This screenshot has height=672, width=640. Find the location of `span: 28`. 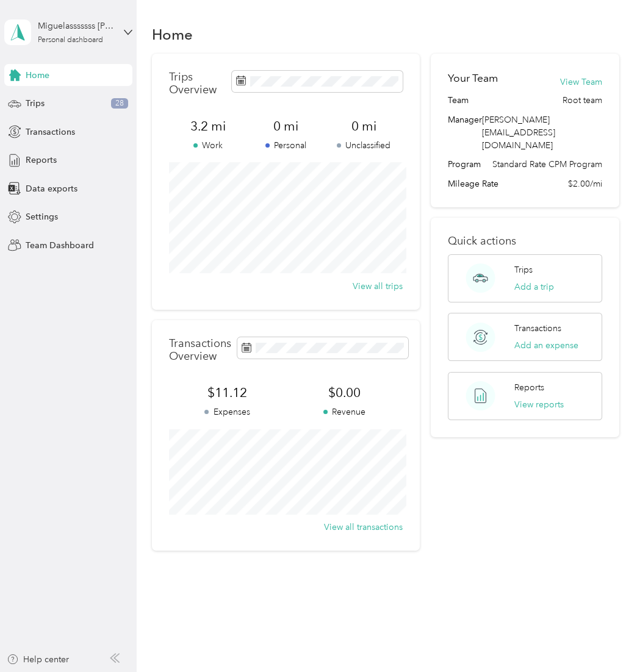

span: 28 is located at coordinates (120, 104).